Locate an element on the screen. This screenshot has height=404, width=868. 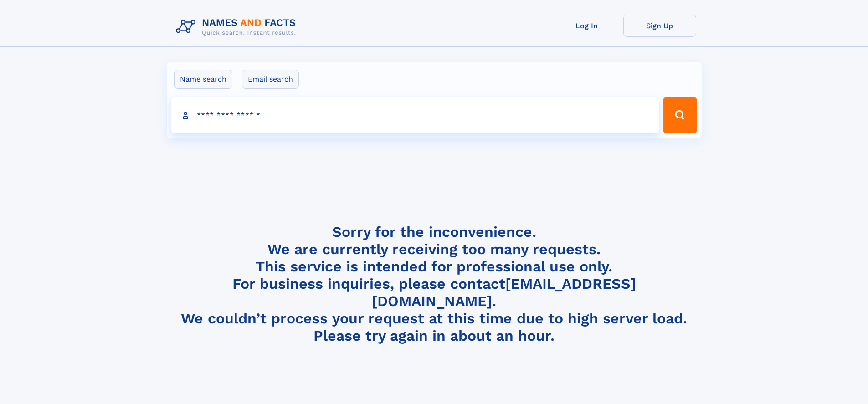
h4: Sorry for the inconvenience. We are currently receiving too many requests. This service is intend... is located at coordinates (434, 284).